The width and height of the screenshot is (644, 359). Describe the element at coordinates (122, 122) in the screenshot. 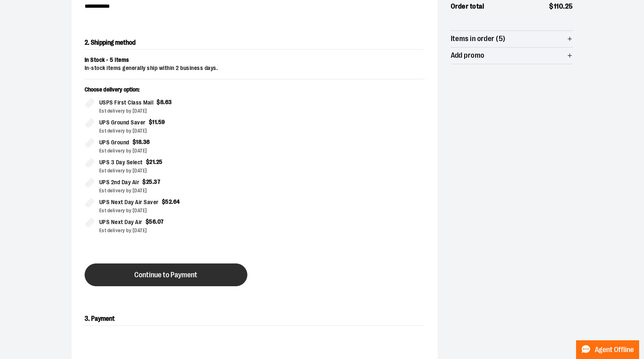

I see `span: UPS Ground Saver` at that location.